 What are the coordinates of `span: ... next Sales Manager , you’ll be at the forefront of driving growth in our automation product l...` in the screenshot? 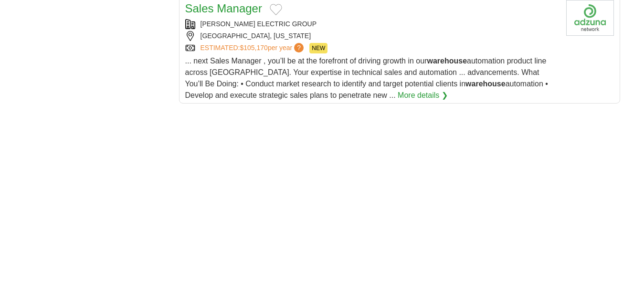 It's located at (367, 78).